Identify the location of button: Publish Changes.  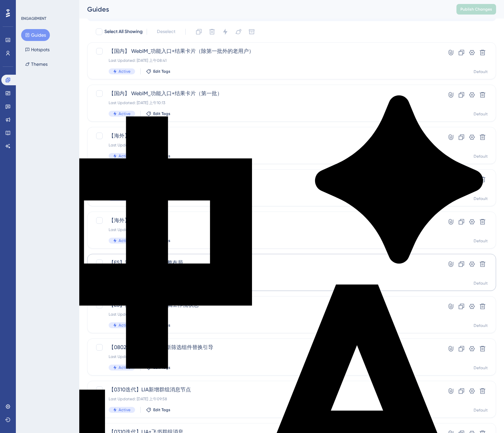
(476, 9).